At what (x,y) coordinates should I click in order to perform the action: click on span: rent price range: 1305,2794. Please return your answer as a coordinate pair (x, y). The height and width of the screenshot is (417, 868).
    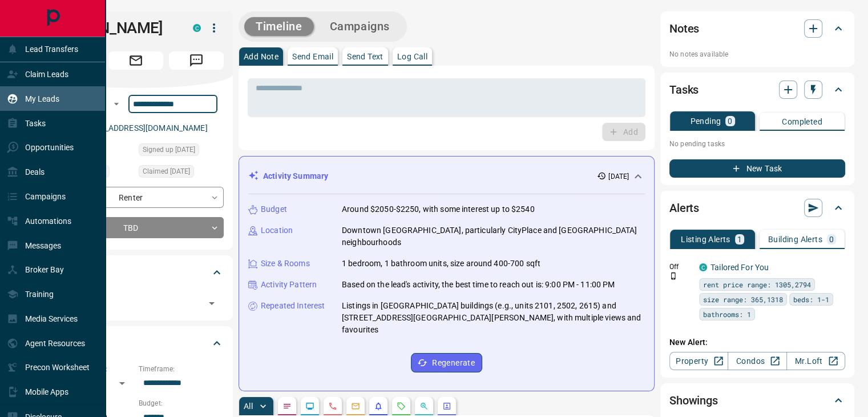
    Looking at the image, I should click on (757, 285).